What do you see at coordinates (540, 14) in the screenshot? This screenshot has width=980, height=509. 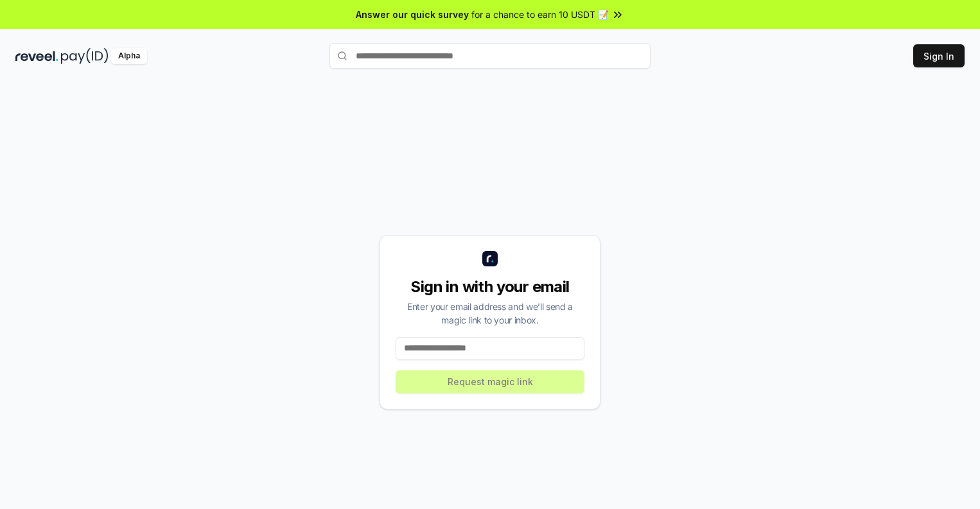 I see `span: for a chance to earn 10 USDT 📝` at bounding box center [540, 14].